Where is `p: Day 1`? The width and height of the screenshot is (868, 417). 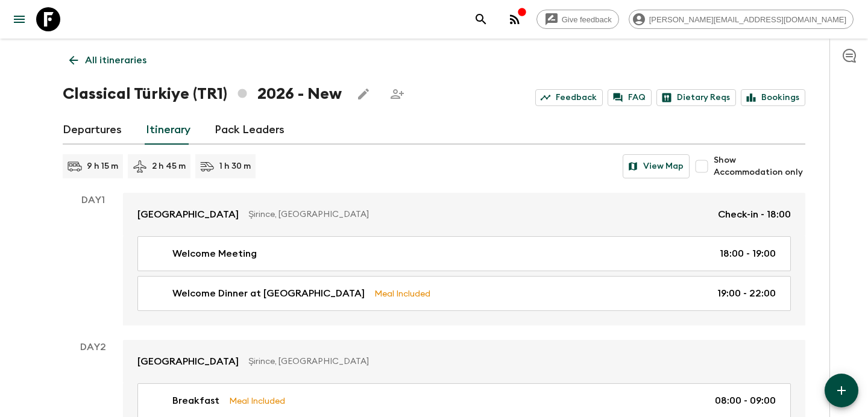
p: Day 1 is located at coordinates (93, 200).